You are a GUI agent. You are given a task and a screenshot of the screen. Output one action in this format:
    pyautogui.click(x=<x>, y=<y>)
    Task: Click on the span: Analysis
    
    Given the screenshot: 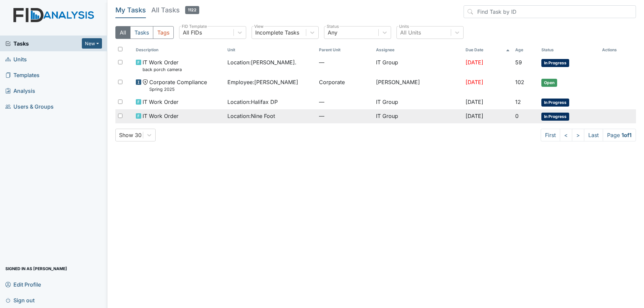 What is the action you would take?
    pyautogui.click(x=20, y=91)
    